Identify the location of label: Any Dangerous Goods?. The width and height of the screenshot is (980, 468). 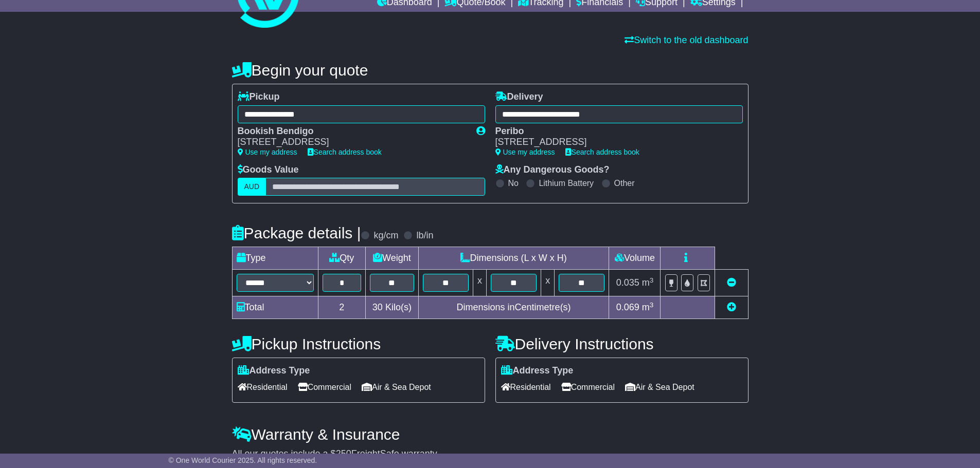
(553, 170).